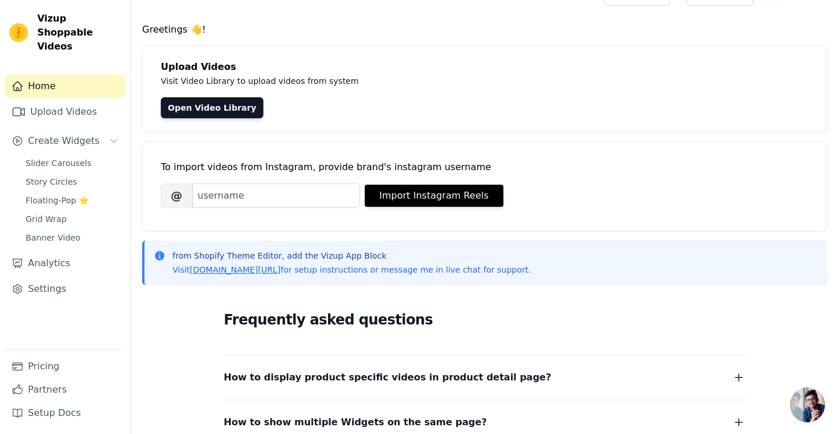 This screenshot has width=839, height=434. I want to click on a: Upload Videos, so click(65, 112).